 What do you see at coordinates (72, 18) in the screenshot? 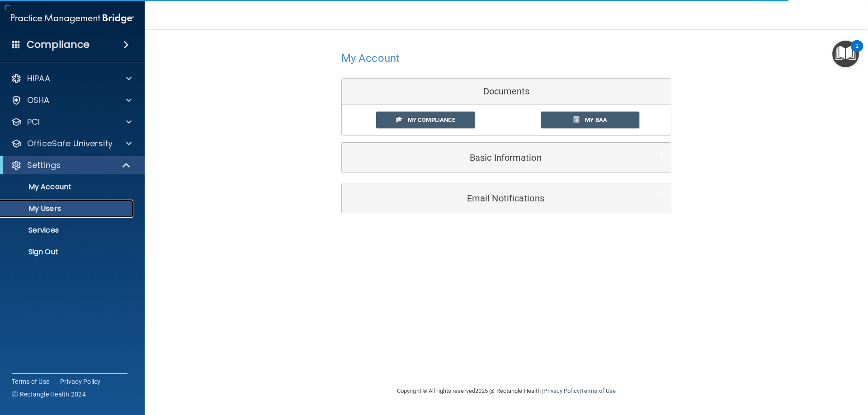
I see `img: PMB logo` at bounding box center [72, 18].